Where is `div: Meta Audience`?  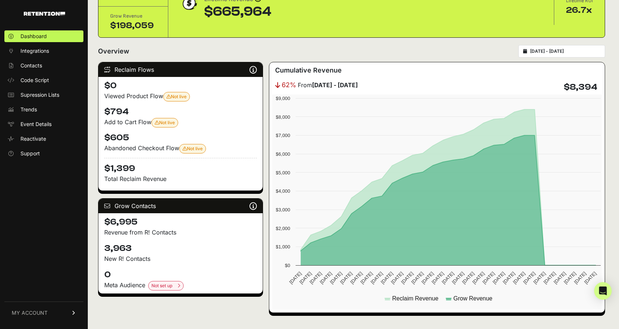 div: Meta Audience is located at coordinates (180, 285).